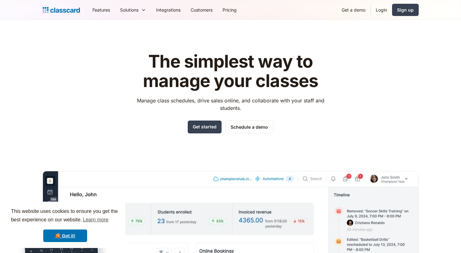 The image size is (461, 253). I want to click on a: Login, so click(382, 10).